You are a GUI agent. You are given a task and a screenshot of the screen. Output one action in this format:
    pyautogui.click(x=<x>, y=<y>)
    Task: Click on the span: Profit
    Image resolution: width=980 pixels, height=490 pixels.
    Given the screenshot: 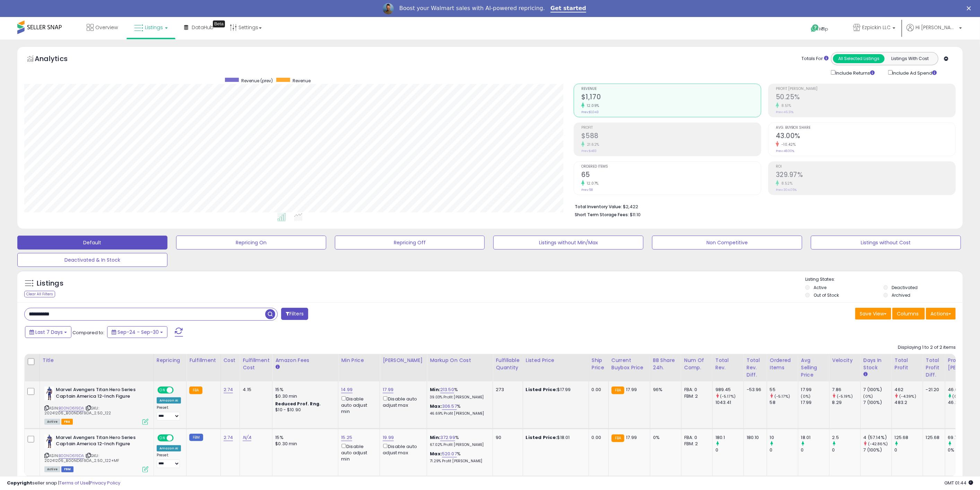 What is the action you would take?
    pyautogui.click(x=671, y=128)
    